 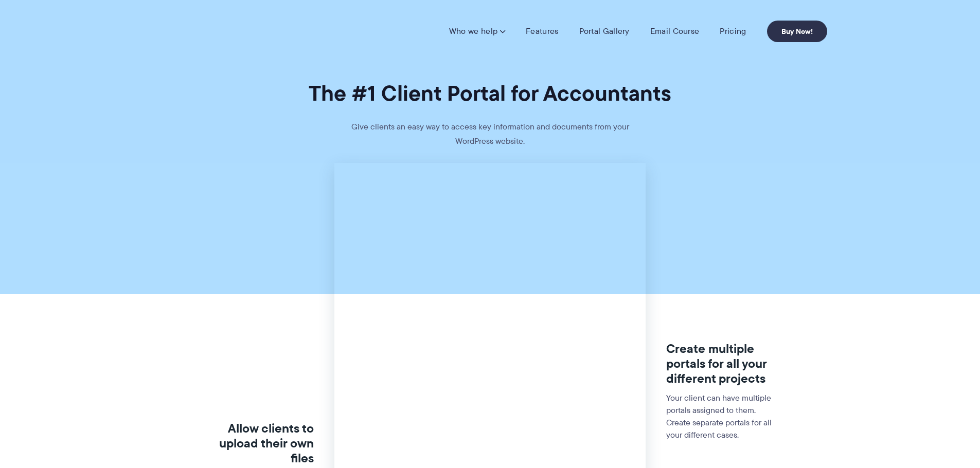 What do you see at coordinates (732, 32) in the screenshot?
I see `a: Pricing` at bounding box center [732, 32].